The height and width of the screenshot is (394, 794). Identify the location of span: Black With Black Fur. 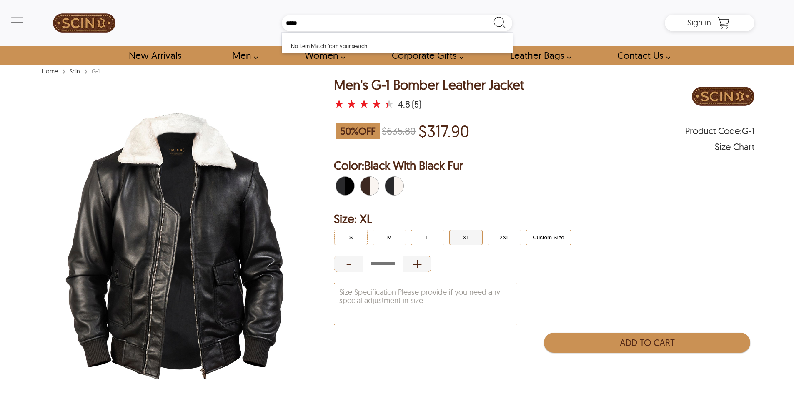
(413, 165).